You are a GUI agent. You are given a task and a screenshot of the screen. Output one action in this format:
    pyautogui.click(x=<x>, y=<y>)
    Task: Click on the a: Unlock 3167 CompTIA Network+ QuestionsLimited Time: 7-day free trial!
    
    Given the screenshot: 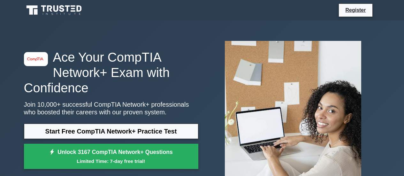 What is the action you would take?
    pyautogui.click(x=111, y=156)
    